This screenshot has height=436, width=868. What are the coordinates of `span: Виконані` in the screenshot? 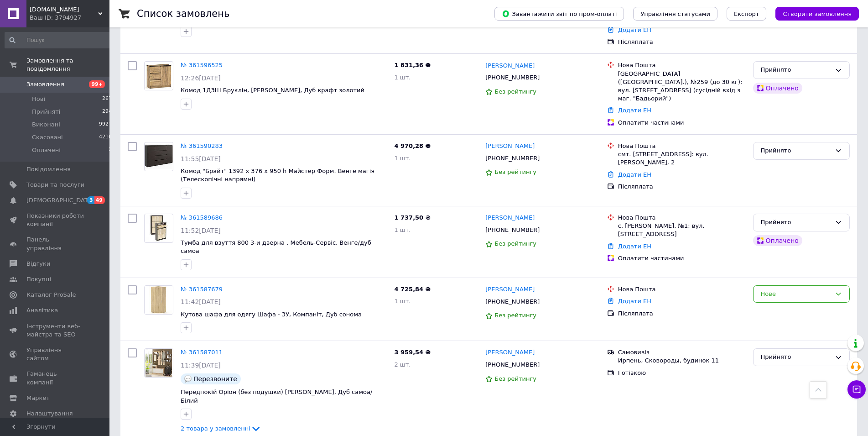 It's located at (46, 125).